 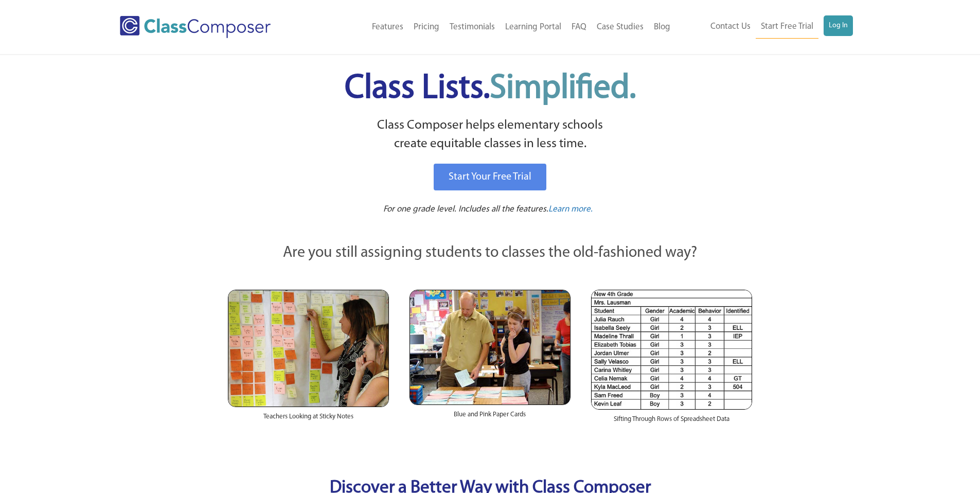 What do you see at coordinates (472, 27) in the screenshot?
I see `a: Testimonials` at bounding box center [472, 27].